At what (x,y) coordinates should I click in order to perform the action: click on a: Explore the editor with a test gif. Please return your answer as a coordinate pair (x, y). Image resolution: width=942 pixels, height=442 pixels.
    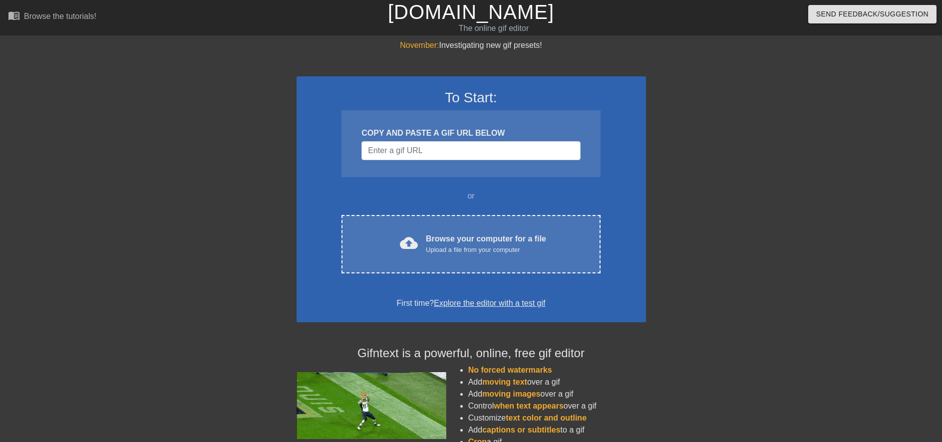
    Looking at the image, I should click on (489, 303).